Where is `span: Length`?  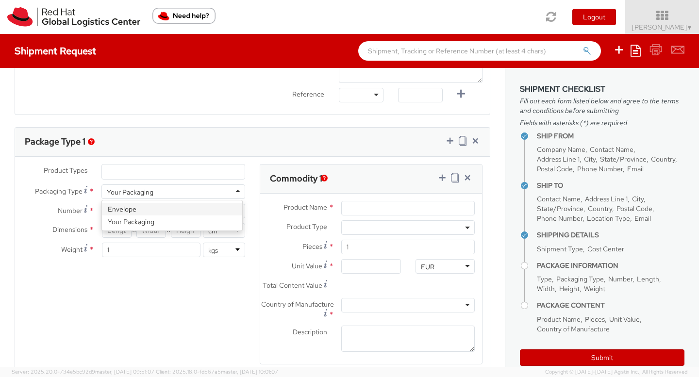 span: Length is located at coordinates (648, 279).